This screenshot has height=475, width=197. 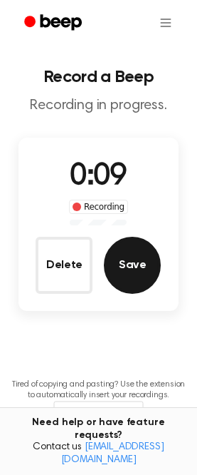 I want to click on span: Contact us, so click(x=98, y=453).